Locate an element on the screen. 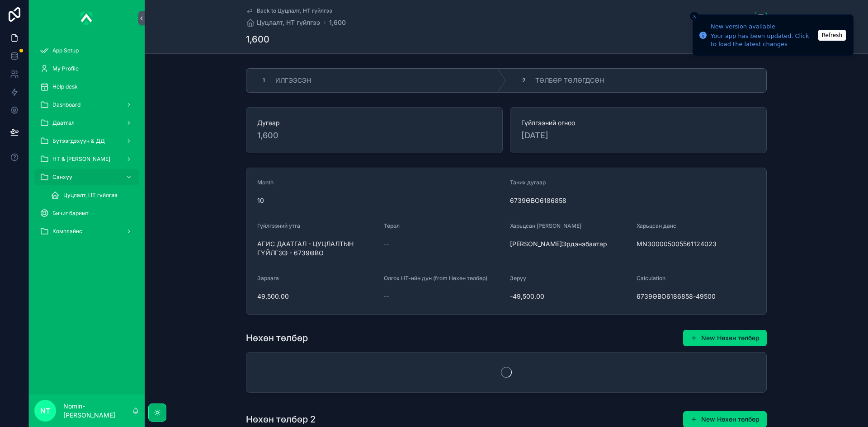 This screenshot has height=427, width=868. span: 2 is located at coordinates (523, 81).